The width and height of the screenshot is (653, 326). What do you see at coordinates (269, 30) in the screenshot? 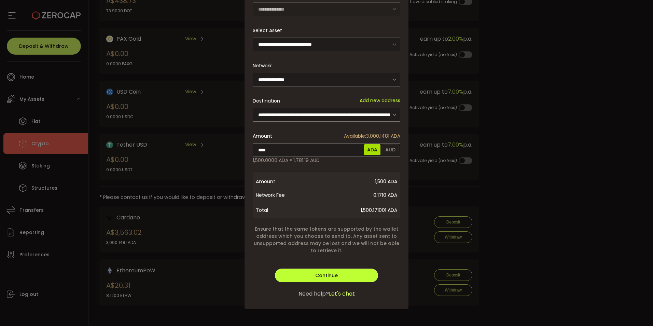
I see `label: Select Asset` at bounding box center [269, 30].